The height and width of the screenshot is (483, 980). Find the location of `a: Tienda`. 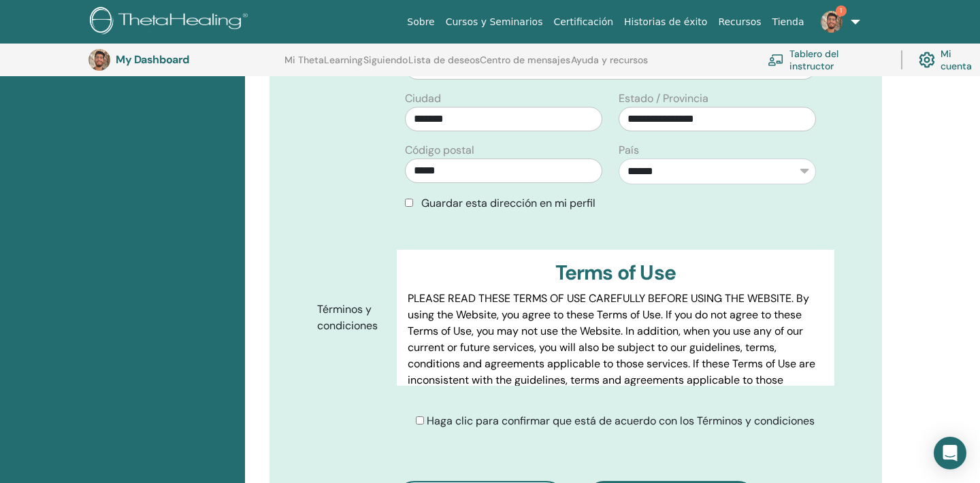

a: Tienda is located at coordinates (788, 22).